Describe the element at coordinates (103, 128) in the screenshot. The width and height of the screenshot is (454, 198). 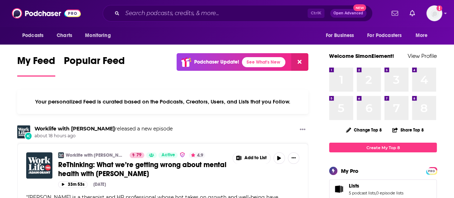
I see `h3: released a new episode` at that location.